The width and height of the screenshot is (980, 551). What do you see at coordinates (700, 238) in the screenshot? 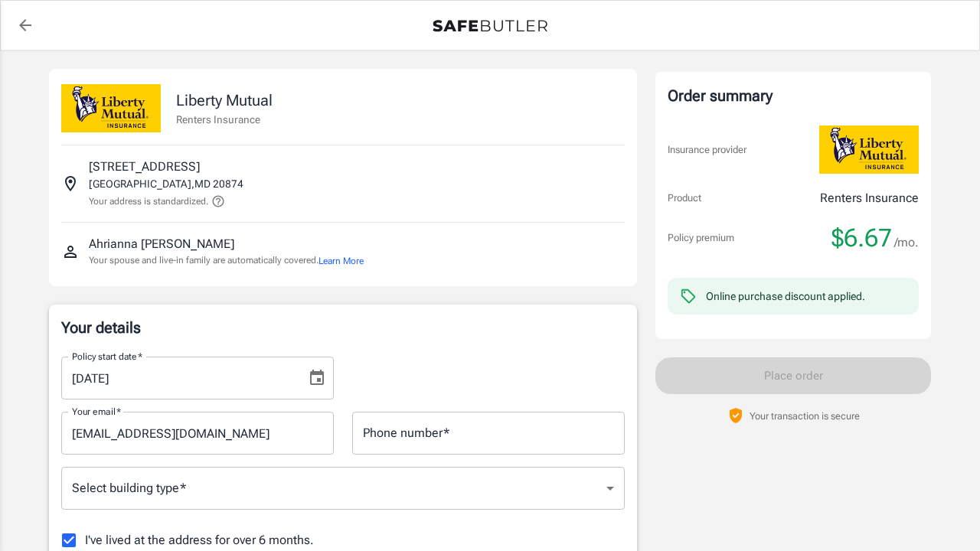
I see `p: Policy premium` at bounding box center [700, 238].